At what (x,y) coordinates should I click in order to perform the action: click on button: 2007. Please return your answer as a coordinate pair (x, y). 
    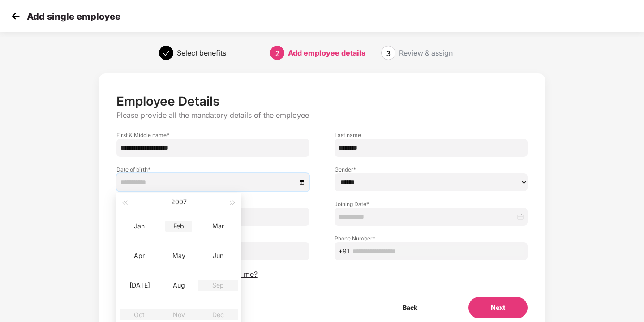
    Looking at the image, I should click on (179, 202).